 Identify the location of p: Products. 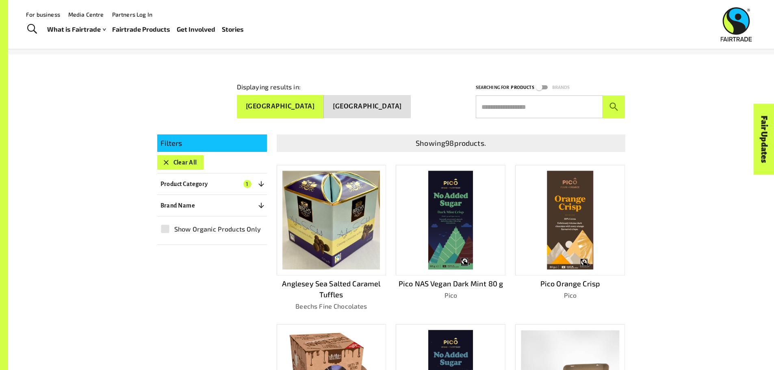
(522, 87).